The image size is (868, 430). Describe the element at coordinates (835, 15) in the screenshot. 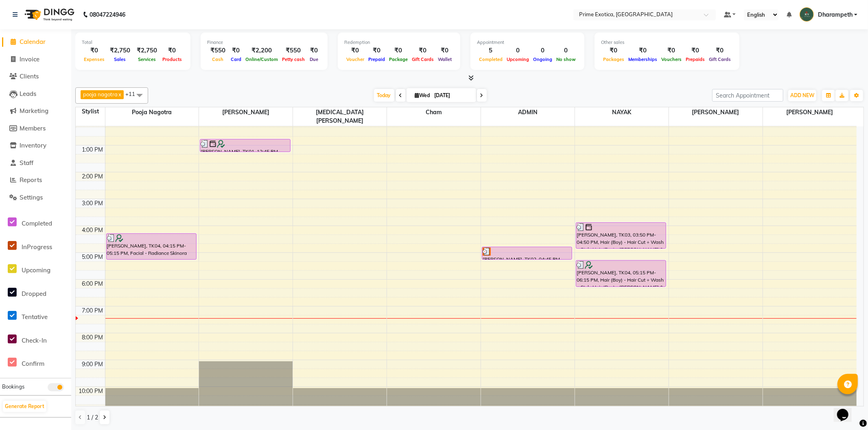

I see `span: Dharampeth` at that location.